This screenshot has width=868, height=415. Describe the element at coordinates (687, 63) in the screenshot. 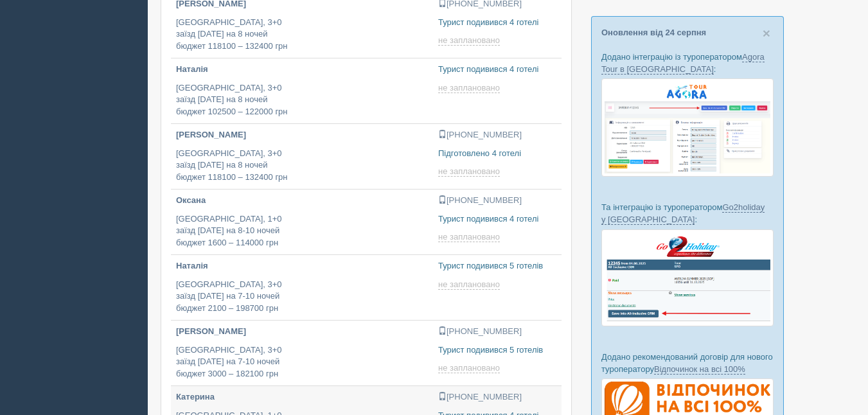

I see `p: Додано інтеграцію із туроператором :` at that location.